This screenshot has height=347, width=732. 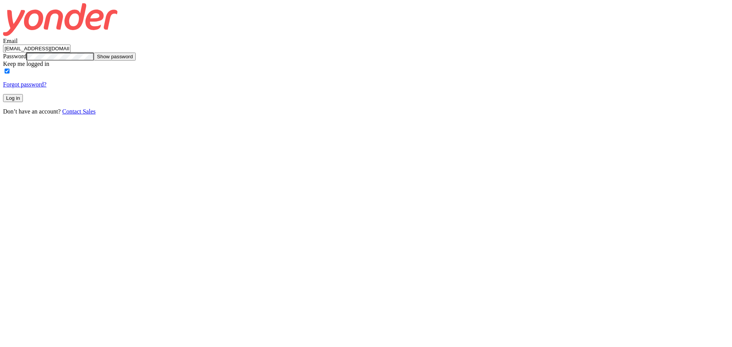 What do you see at coordinates (26, 64) in the screenshot?
I see `label: Keep me logged in` at bounding box center [26, 64].